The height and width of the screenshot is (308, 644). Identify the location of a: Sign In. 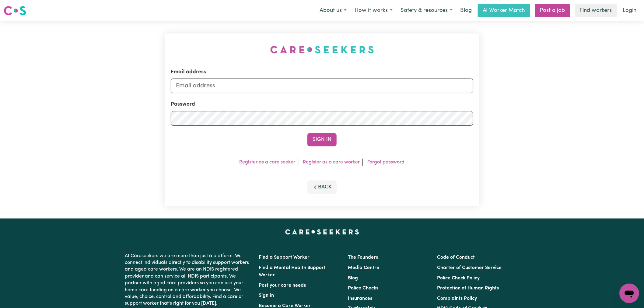
(266, 296).